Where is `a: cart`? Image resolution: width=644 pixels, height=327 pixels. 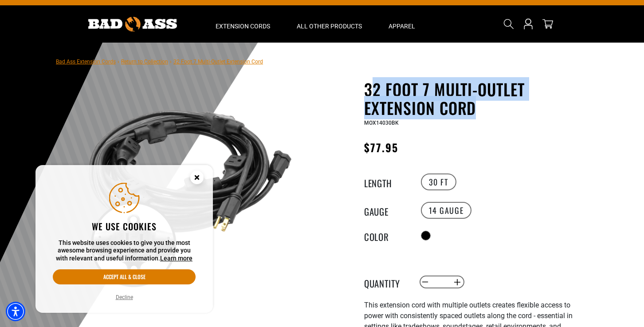
a: cart is located at coordinates (548, 24).